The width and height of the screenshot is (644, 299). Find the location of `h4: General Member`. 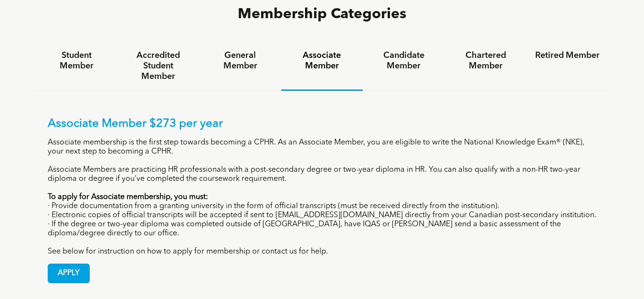

h4: General Member is located at coordinates (239, 61).